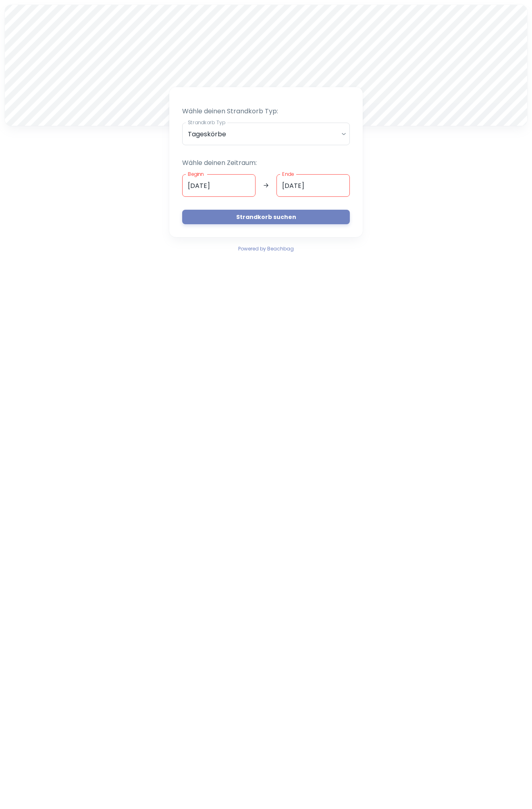 Image resolution: width=532 pixels, height=809 pixels. I want to click on p: Wähle deinen Strandkorb Typ:, so click(266, 111).